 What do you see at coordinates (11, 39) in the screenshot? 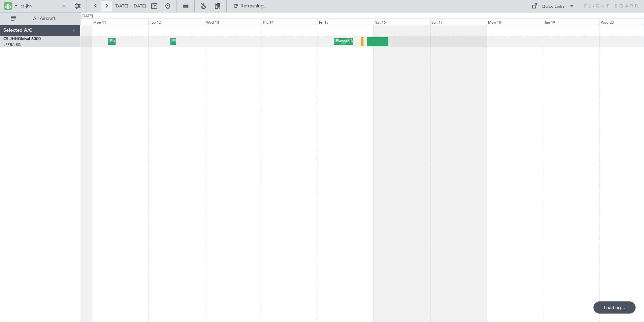
I see `span: CS-JHH` at bounding box center [11, 39].